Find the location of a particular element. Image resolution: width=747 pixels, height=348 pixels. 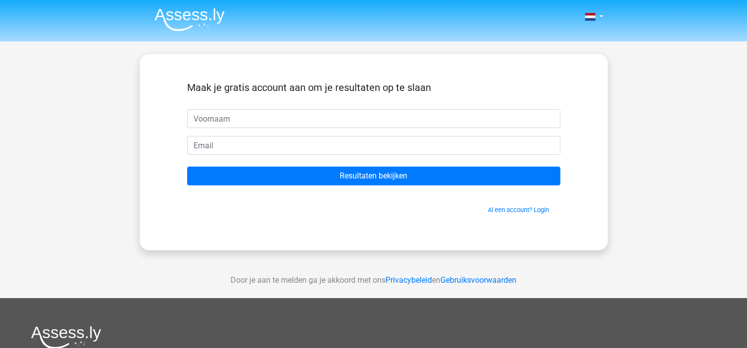

a: Al een account? Login is located at coordinates (518, 209).